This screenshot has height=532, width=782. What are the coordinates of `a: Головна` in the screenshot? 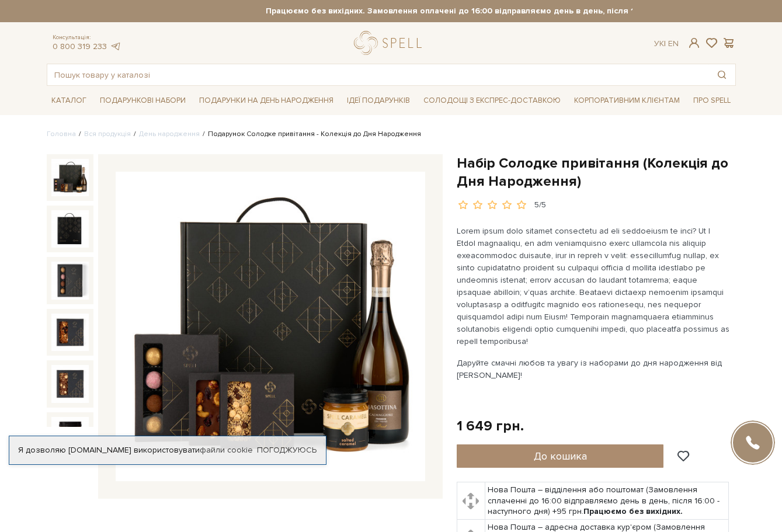 It's located at (61, 134).